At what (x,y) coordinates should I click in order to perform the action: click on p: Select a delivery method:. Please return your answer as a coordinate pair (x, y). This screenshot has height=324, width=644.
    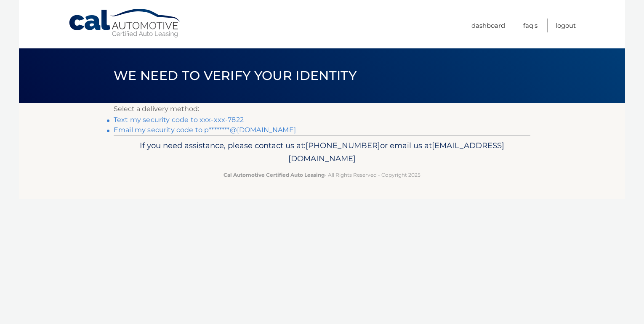
    Looking at the image, I should click on (322, 109).